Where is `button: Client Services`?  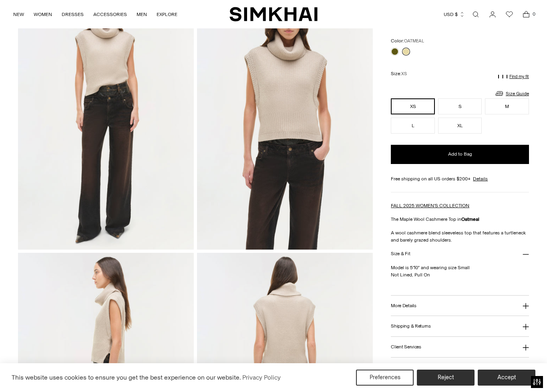
button: Client Services is located at coordinates (460, 347).